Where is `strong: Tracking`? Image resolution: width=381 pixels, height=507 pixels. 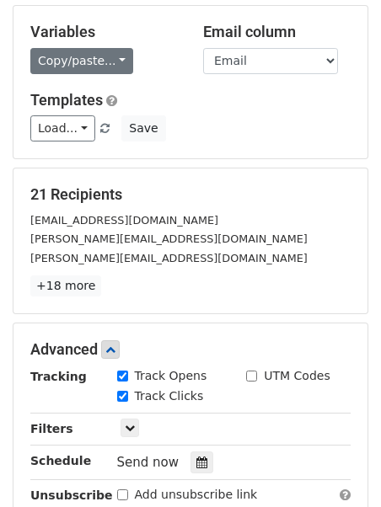 strong: Tracking is located at coordinates (58, 377).